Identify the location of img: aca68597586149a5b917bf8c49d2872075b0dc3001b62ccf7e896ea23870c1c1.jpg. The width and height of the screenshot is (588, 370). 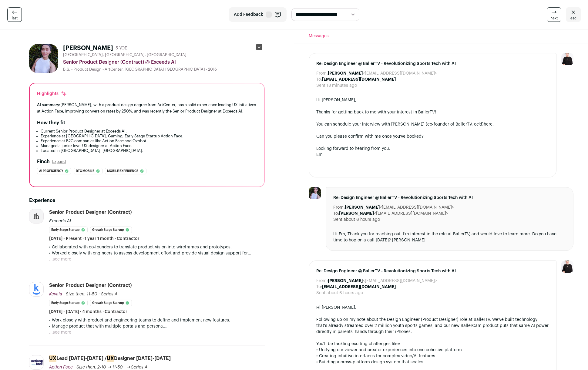
(36, 362).